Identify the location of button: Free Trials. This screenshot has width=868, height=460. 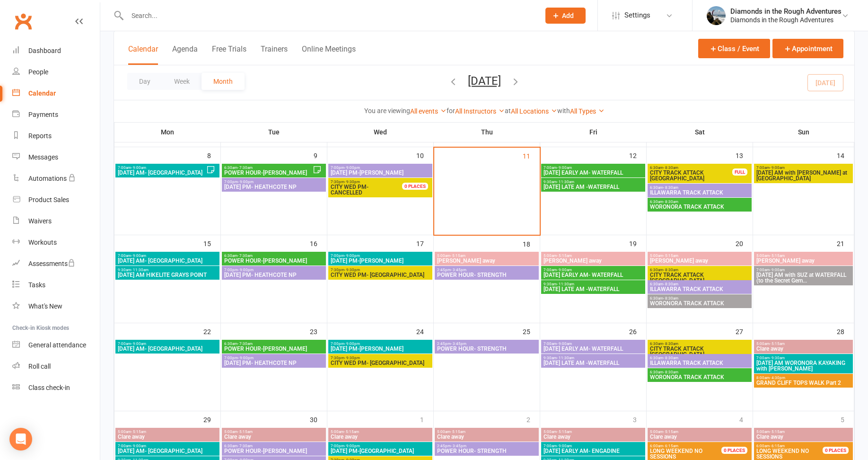
(229, 54).